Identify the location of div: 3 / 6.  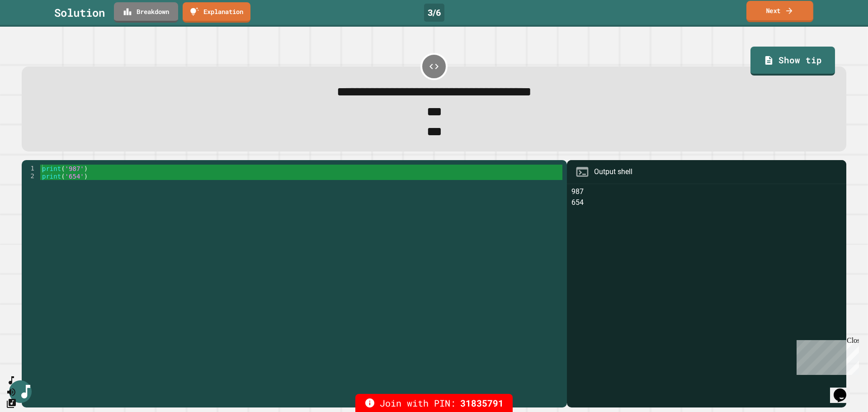
(434, 13).